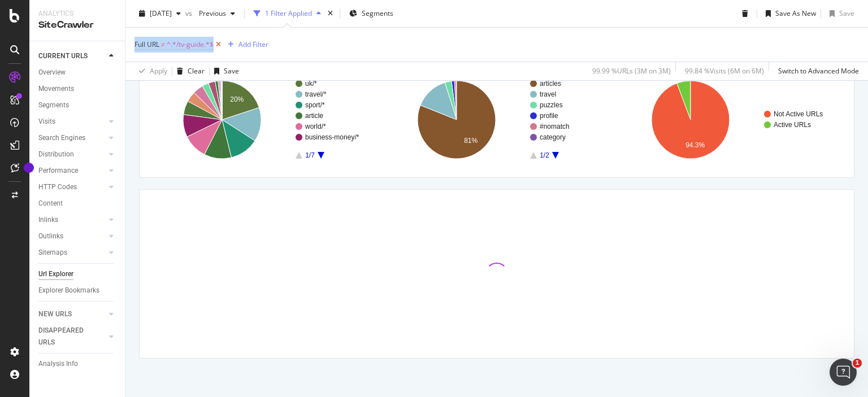  I want to click on text: world/*, so click(315, 127).